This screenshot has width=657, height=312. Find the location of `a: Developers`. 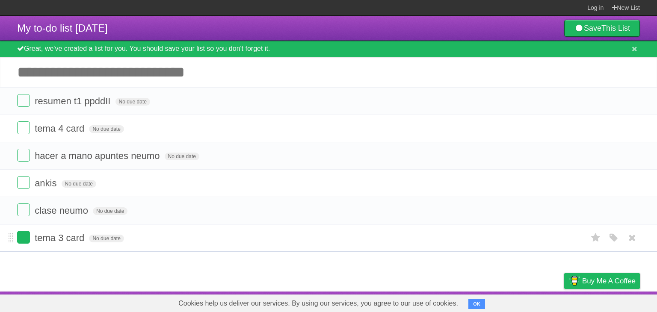

a: Developers is located at coordinates (496, 302).